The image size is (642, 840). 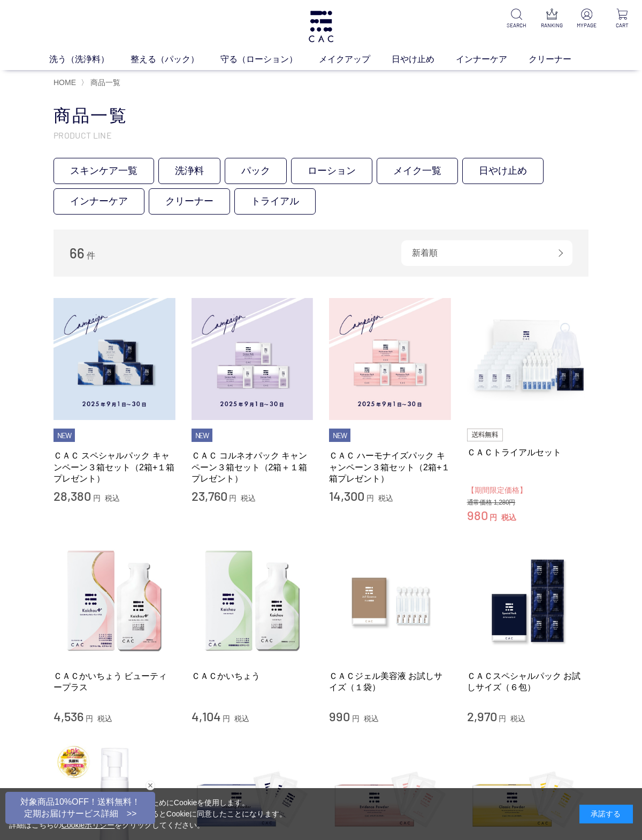 I want to click on a: CART, so click(x=622, y=19).